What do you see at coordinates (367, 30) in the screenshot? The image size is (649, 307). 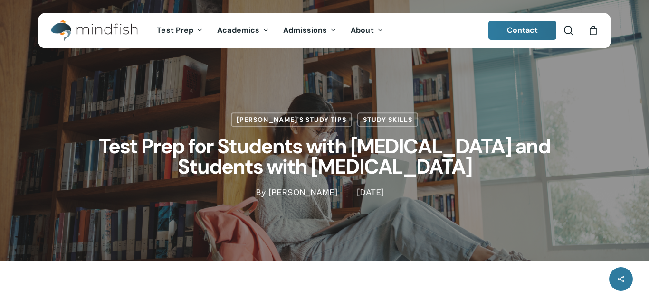 I see `a: About` at bounding box center [367, 30].